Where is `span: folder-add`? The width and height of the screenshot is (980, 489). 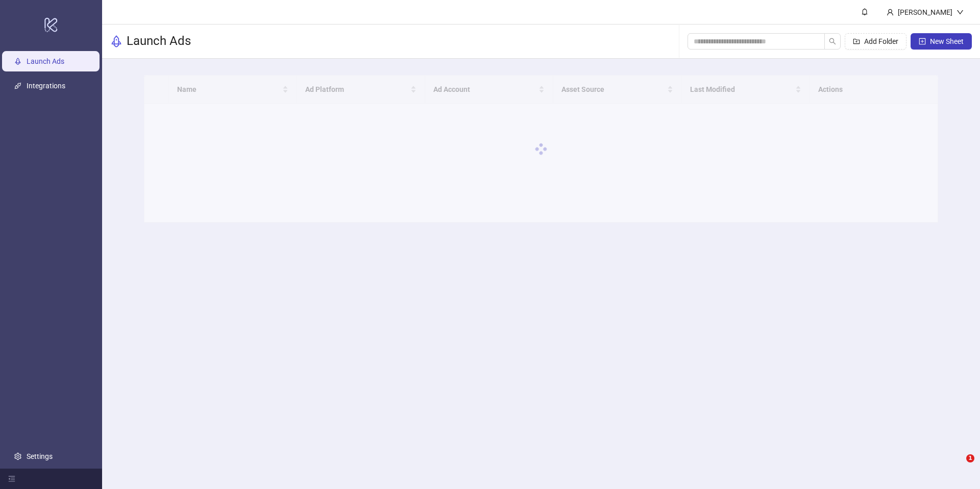
span: folder-add is located at coordinates (857, 41).